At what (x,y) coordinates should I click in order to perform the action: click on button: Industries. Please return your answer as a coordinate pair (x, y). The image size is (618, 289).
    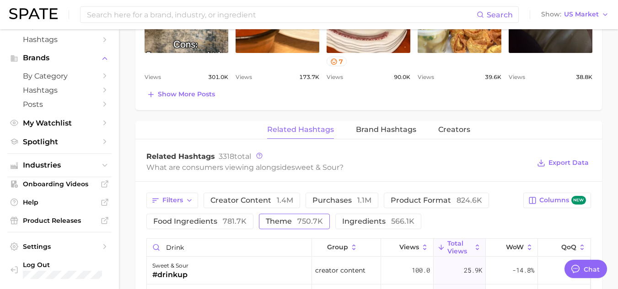
    Looking at the image, I should click on (59, 165).